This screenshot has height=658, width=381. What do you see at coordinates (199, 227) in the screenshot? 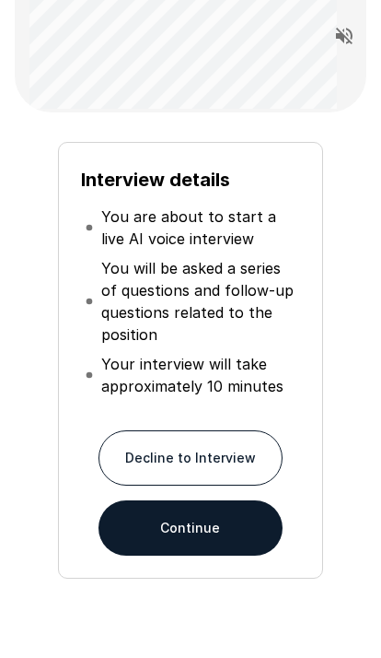
I see `p: You are about to start a live AI voice interview` at bounding box center [199, 227].